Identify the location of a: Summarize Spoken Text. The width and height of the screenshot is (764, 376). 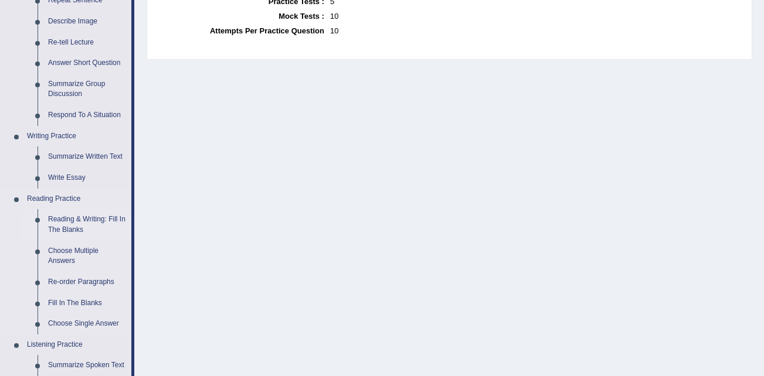
(87, 366).